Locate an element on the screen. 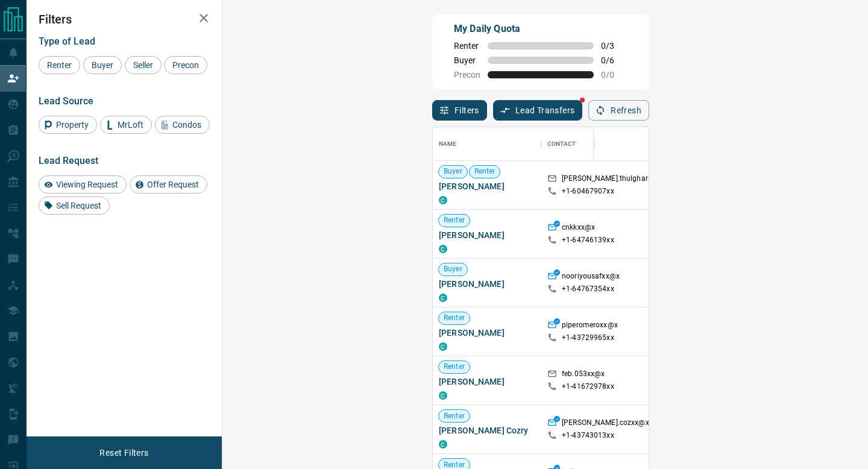  p: My Daily Quota is located at coordinates (540, 29).